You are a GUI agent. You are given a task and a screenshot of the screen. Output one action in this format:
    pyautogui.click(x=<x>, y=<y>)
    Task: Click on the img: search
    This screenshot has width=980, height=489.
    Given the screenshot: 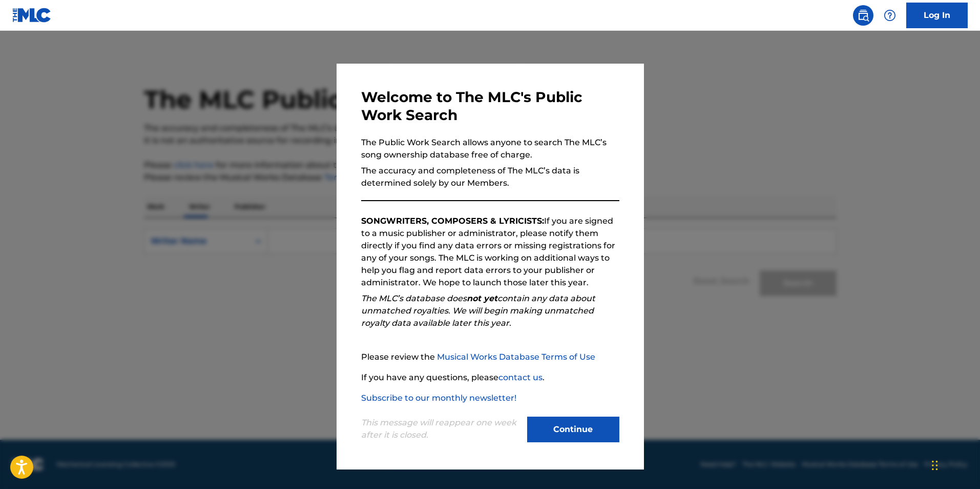 What is the action you would take?
    pyautogui.click(x=864, y=15)
    